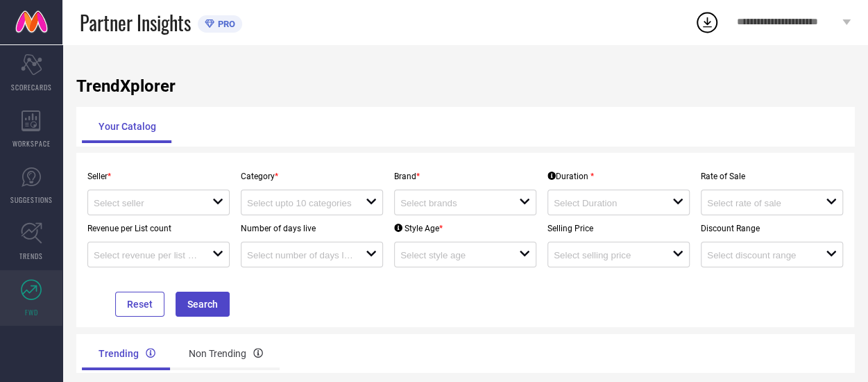 The width and height of the screenshot is (868, 382). Describe the element at coordinates (159, 228) in the screenshot. I see `p: Revenue per List count` at that location.